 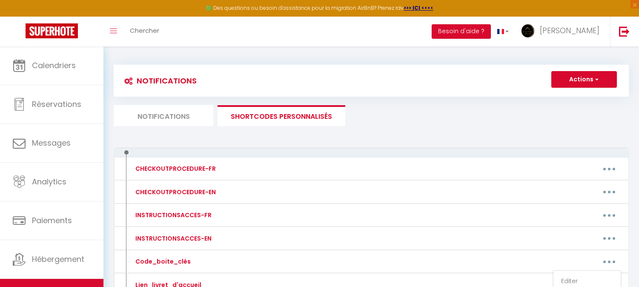 I want to click on a: >>> ICI <<<<, so click(x=418, y=8).